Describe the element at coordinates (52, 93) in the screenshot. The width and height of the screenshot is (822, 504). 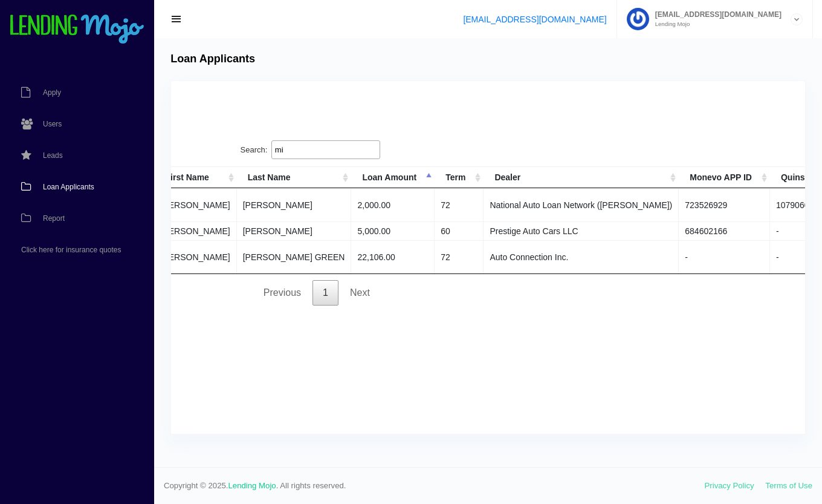
I see `span: Apply` at that location.